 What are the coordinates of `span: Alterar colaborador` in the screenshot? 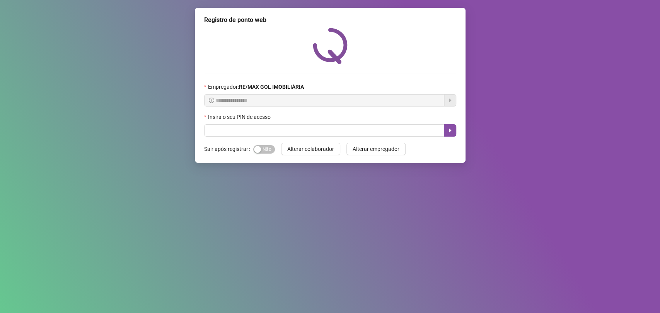 It's located at (310, 149).